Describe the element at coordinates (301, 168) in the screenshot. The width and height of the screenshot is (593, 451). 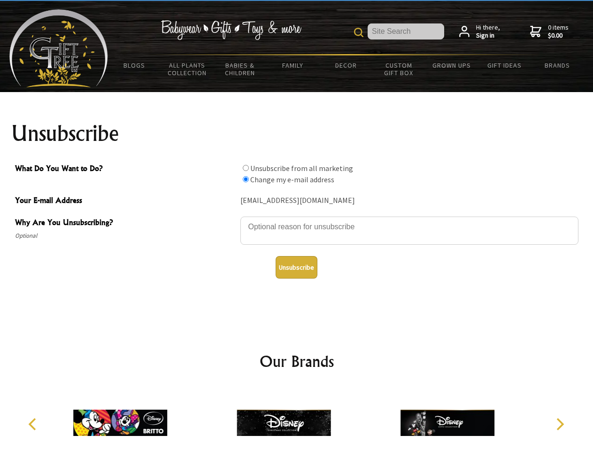
I see `label: Unsubscribe from all marketing` at that location.